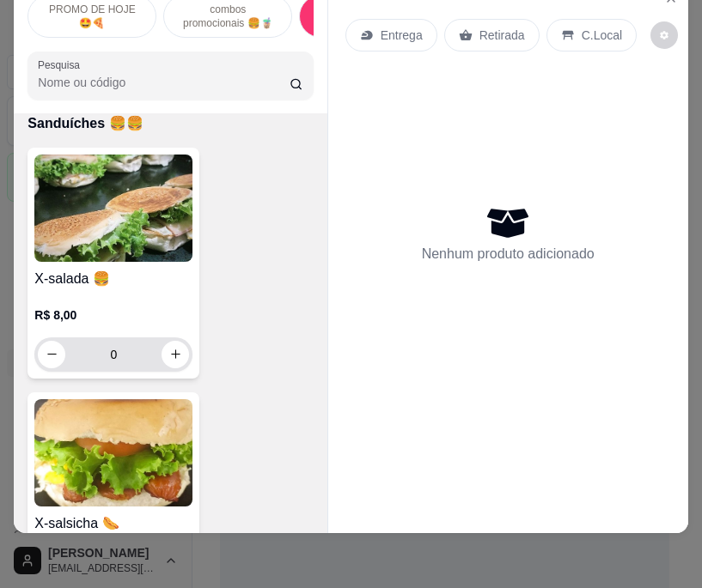  Describe the element at coordinates (401, 36) in the screenshot. I see `p: Entrega` at that location.